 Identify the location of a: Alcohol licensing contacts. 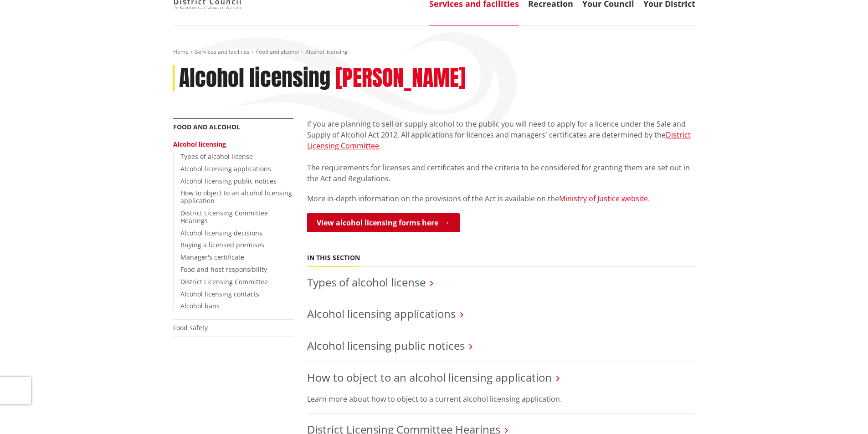
(219, 294).